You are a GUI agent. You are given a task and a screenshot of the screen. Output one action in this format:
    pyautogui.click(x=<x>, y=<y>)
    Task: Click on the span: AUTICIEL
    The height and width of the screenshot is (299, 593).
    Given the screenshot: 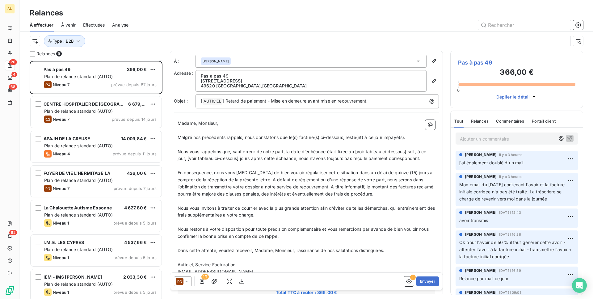 What is the action you would take?
    pyautogui.click(x=212, y=101)
    